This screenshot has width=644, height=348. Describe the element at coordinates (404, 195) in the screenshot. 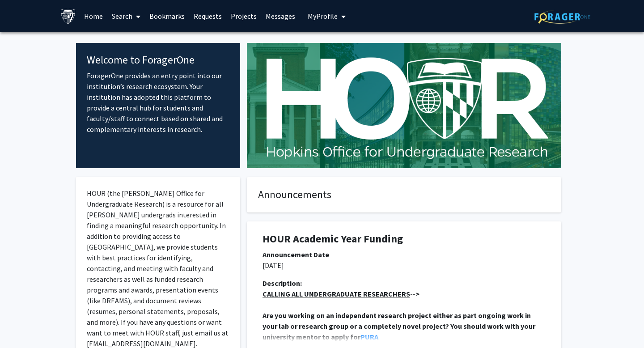

I see `h4: Announcements` at that location.